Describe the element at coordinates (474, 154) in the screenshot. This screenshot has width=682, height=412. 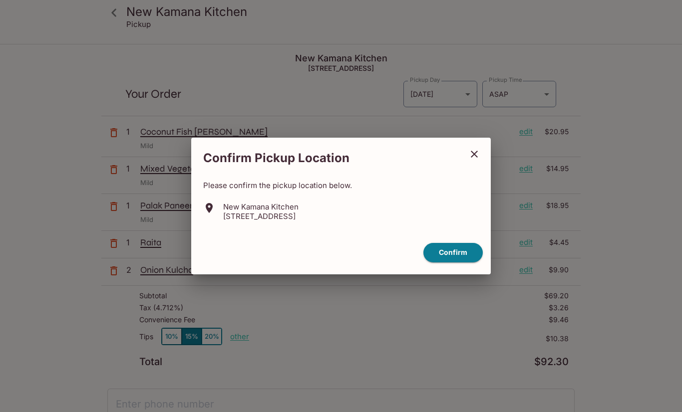
I see `button: close` at that location.